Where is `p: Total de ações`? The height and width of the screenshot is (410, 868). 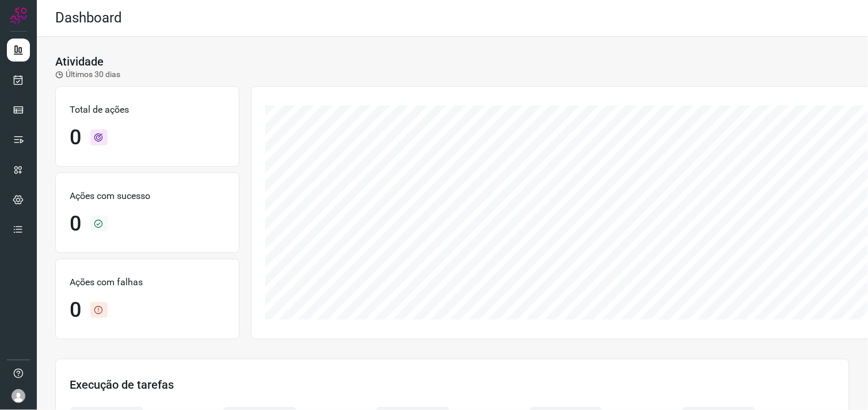
p: Total de ações is located at coordinates (147, 110).